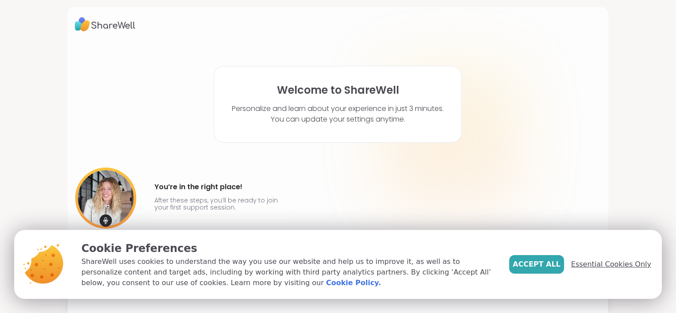 Image resolution: width=676 pixels, height=313 pixels. I want to click on h1: Welcome to ShareWell, so click(338, 90).